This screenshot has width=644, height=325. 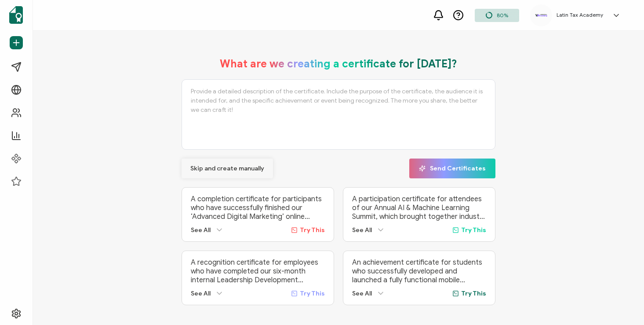 What do you see at coordinates (622, 304) in the screenshot?
I see `div: Chat Widget` at bounding box center [622, 304].